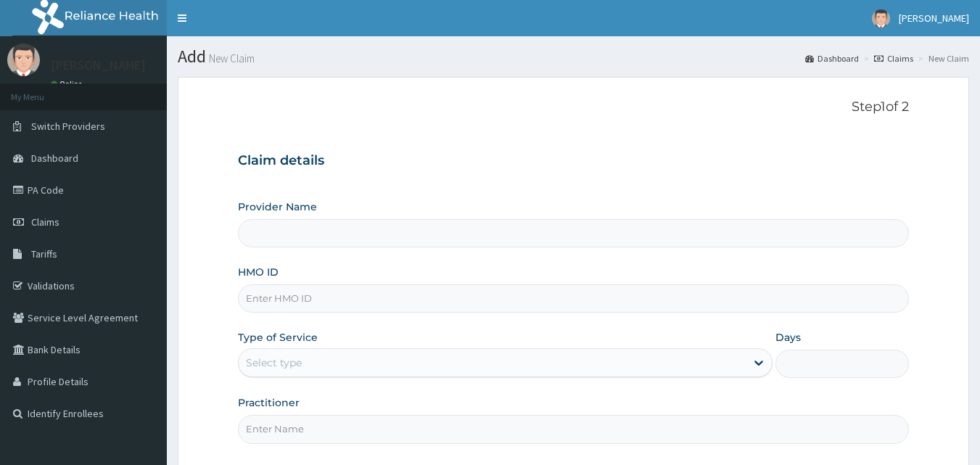 The width and height of the screenshot is (980, 465). Describe the element at coordinates (832, 58) in the screenshot. I see `a: Dashboard` at that location.